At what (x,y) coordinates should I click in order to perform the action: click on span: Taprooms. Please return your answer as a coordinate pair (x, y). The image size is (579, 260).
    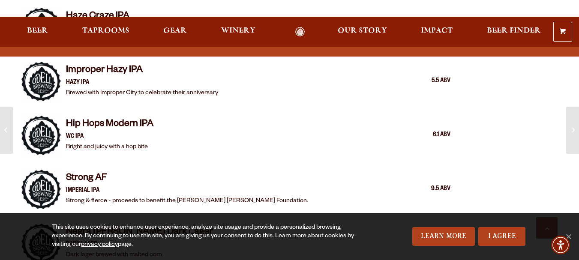
    Looking at the image, I should click on (106, 31).